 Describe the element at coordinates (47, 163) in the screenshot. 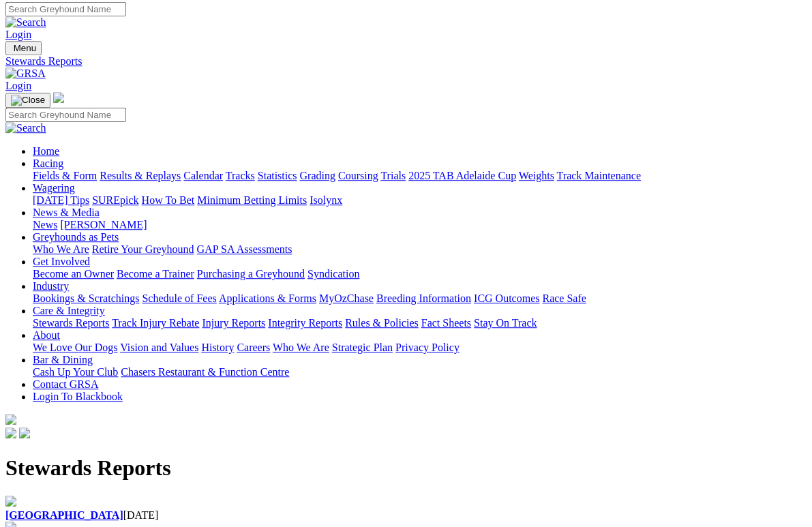

I see `a: Racing` at that location.